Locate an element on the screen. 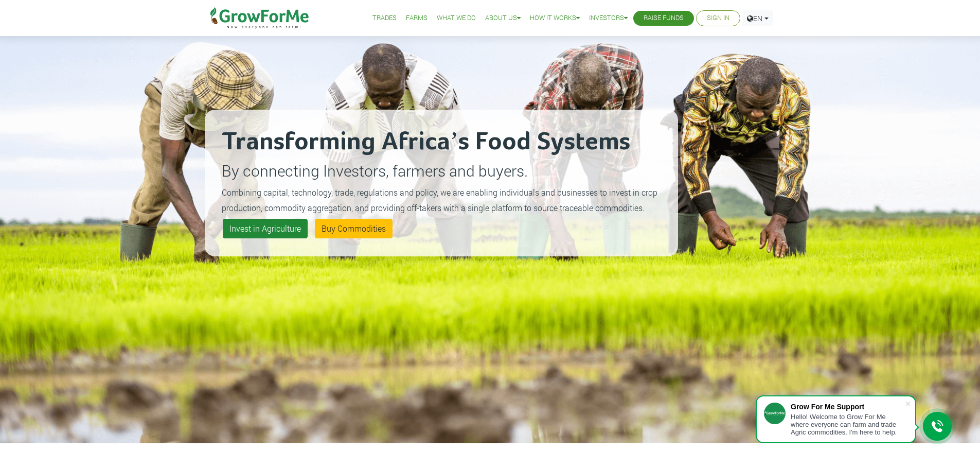 The image size is (980, 469). div: Grow For Me Support is located at coordinates (848, 407).